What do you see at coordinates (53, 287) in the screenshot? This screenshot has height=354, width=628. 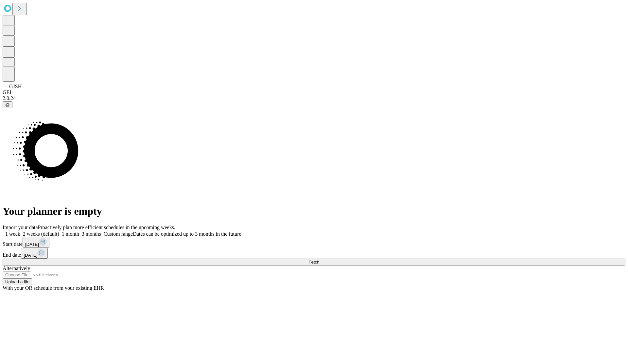 I see `span: With your OR schedule from your existing EHR` at bounding box center [53, 287].